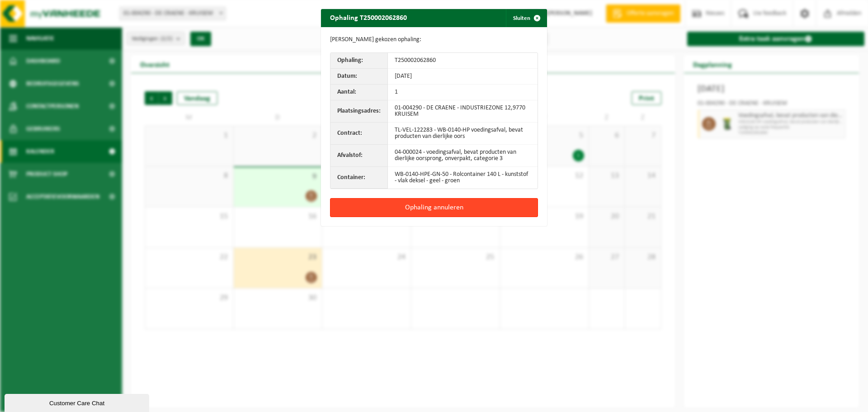 The height and width of the screenshot is (412, 868). I want to click on th: Plaatsingsadres:, so click(359, 112).